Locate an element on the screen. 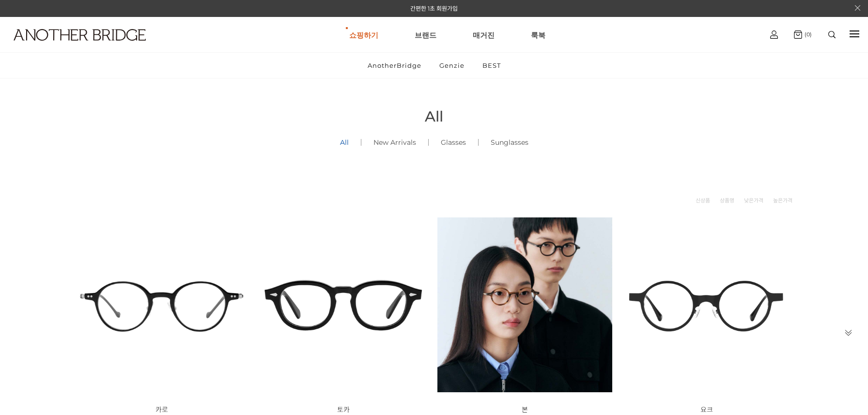 The width and height of the screenshot is (868, 415). img: search is located at coordinates (831, 34).